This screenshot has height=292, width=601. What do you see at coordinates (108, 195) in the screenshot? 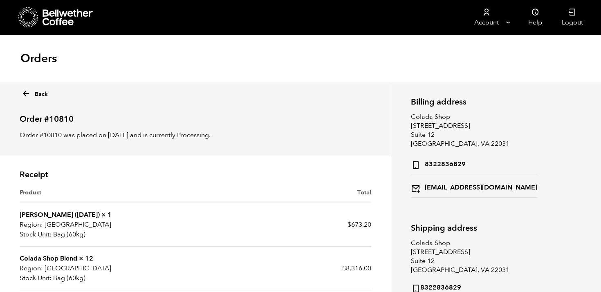
I see `th: Product` at bounding box center [108, 195].